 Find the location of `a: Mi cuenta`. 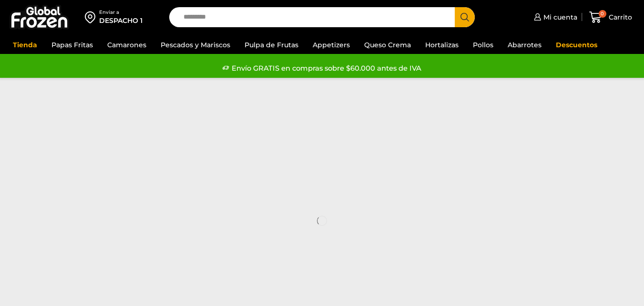

a: Mi cuenta is located at coordinates (554, 17).